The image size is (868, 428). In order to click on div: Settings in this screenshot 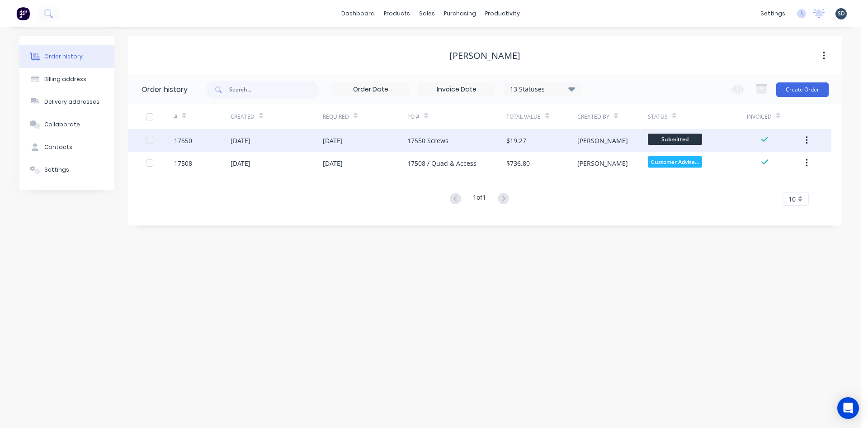, I will do `click(56, 170)`.